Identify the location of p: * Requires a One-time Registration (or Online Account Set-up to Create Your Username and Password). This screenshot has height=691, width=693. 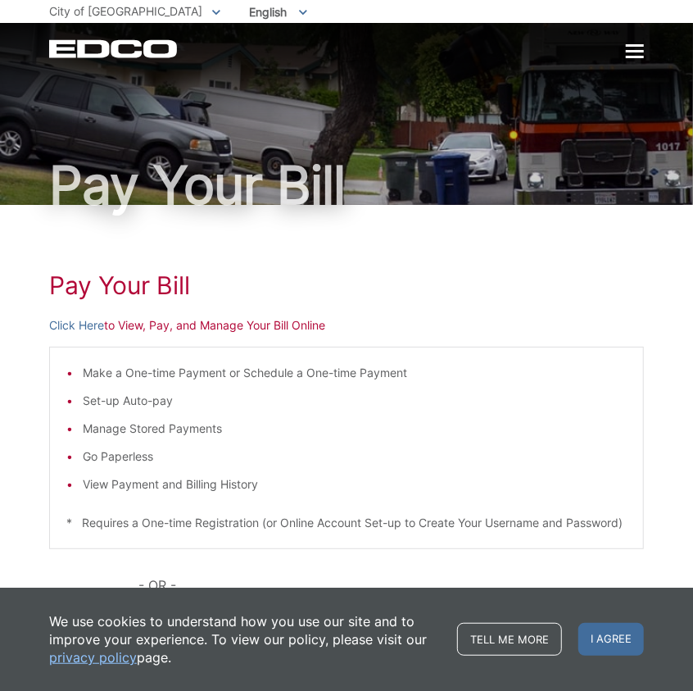
(347, 523).